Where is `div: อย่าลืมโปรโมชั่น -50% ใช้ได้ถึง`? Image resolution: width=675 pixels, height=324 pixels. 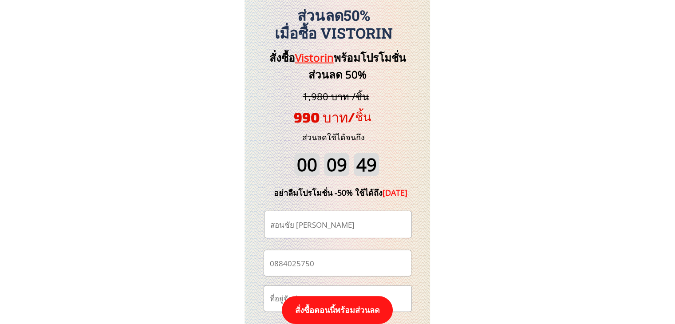 div: อย่าลืมโปรโมชั่น -50% ใช้ได้ถึง is located at coordinates (341, 193).